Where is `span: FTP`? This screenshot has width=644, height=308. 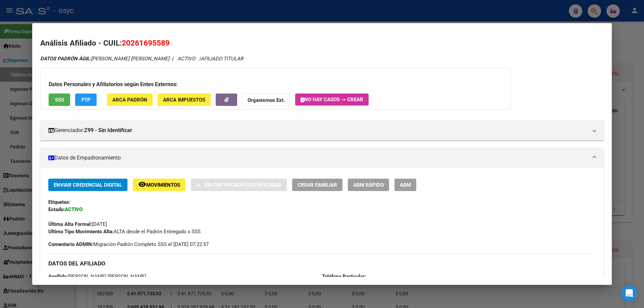 span: FTP is located at coordinates (86, 100).